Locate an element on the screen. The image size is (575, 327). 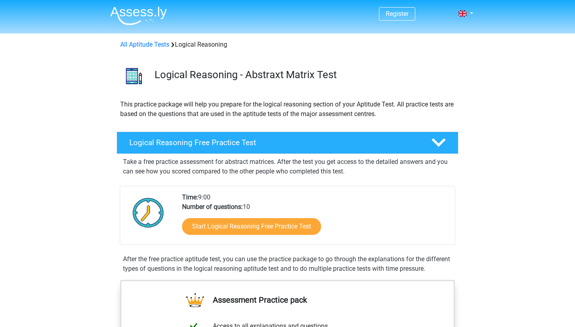
img: Assessly is located at coordinates (139, 16).